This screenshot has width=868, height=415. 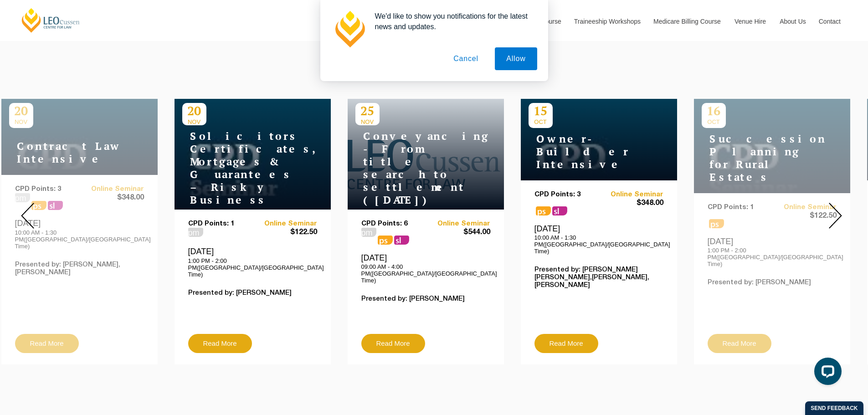 I want to click on span: $544.00, so click(x=458, y=233).